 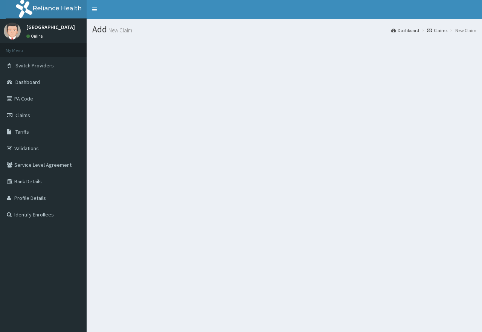 I want to click on h1: Add, so click(x=284, y=29).